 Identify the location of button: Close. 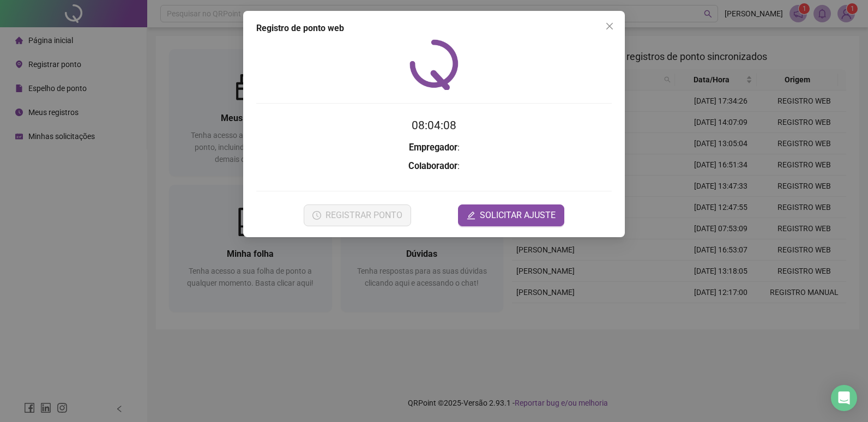
(609, 26).